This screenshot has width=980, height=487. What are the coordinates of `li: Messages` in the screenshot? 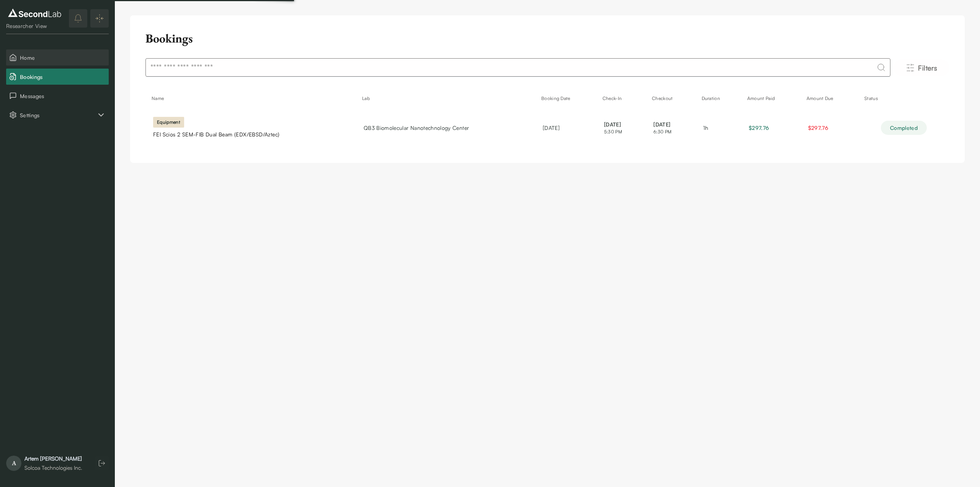 It's located at (57, 96).